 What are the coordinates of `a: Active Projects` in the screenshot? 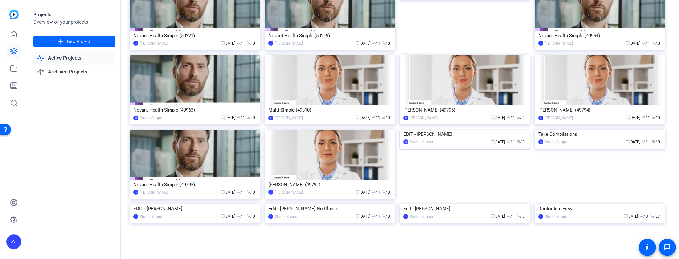 It's located at (74, 58).